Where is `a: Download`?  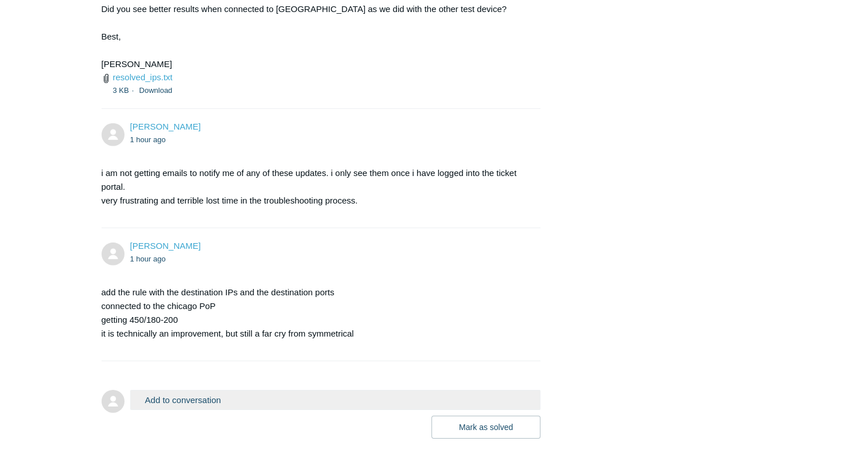
a: Download is located at coordinates (155, 90).